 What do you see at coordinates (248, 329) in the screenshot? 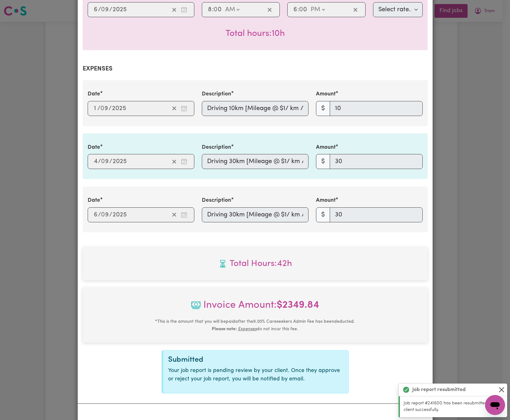
I see `u: Expenses` at bounding box center [248, 329].